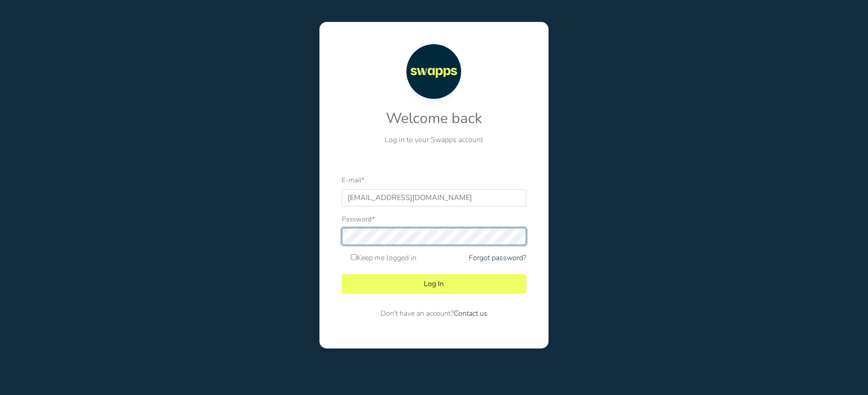  I want to click on button: Log In, so click(433, 284).